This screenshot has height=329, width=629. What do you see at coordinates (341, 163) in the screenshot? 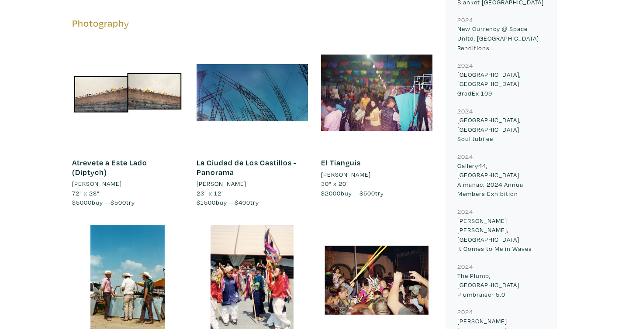
I see `a: El Tianguis` at bounding box center [341, 163].